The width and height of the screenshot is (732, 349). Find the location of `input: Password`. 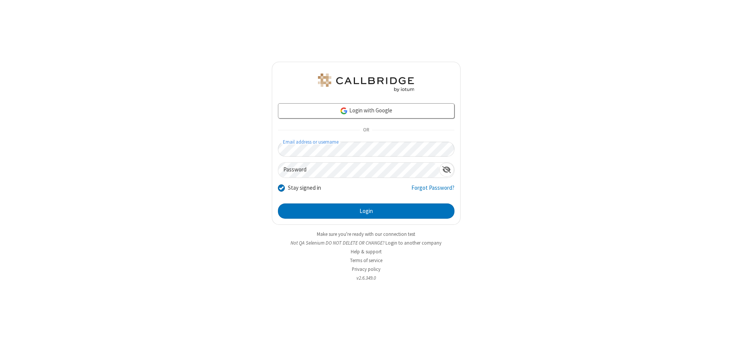

input: Password is located at coordinates (359, 170).